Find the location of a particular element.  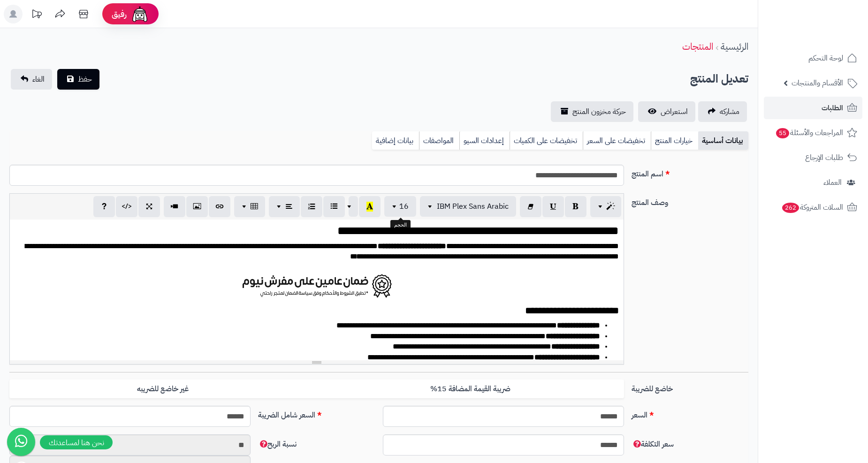

a: الغاء is located at coordinates (31, 79).